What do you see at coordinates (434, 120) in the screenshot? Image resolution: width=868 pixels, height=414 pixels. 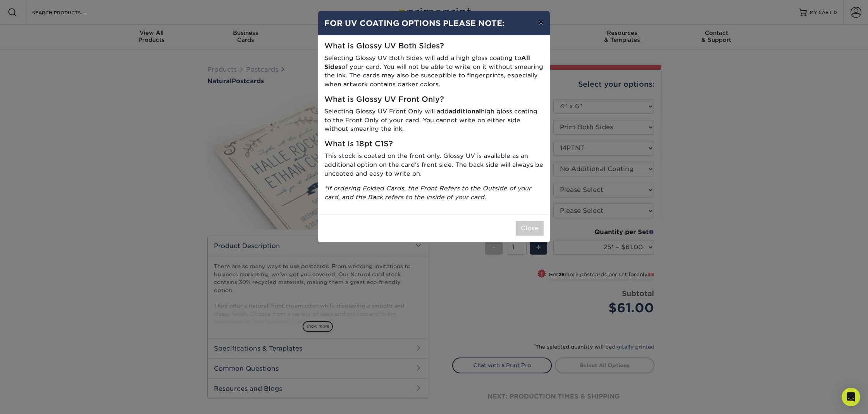 I see `p: Selecting Glossy UV Front Only will add high gloss coating to the Front Only of your card. You ca...` at bounding box center [434, 120].